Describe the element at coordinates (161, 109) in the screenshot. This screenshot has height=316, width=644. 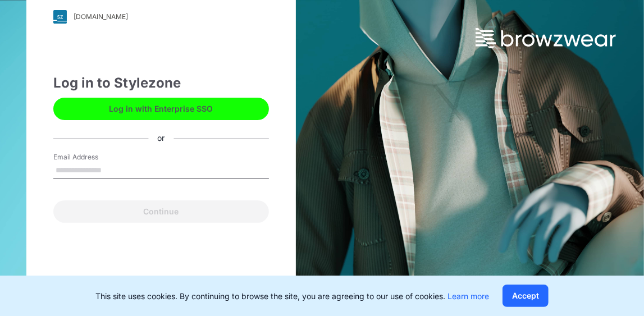
I see `button: Log in with Enterprise SSO` at that location.